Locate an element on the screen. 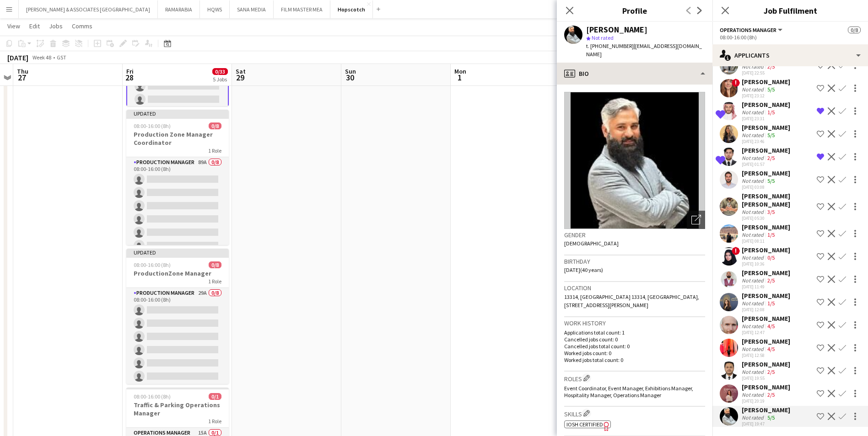 Image resolution: width=868 pixels, height=436 pixels. p: Worked jobs count: 0 is located at coordinates (635, 353).